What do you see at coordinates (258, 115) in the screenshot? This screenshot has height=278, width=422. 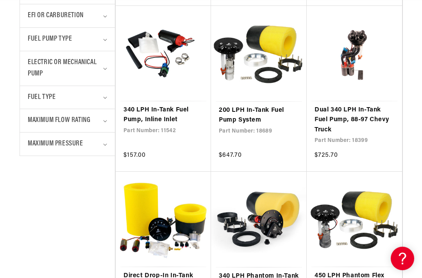 I see `a: 200 LPH In-Tank Fuel Pump System` at bounding box center [258, 115].